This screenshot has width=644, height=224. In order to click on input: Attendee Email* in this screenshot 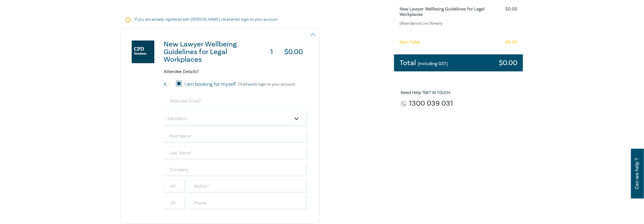, I will do `click(235, 101)`.